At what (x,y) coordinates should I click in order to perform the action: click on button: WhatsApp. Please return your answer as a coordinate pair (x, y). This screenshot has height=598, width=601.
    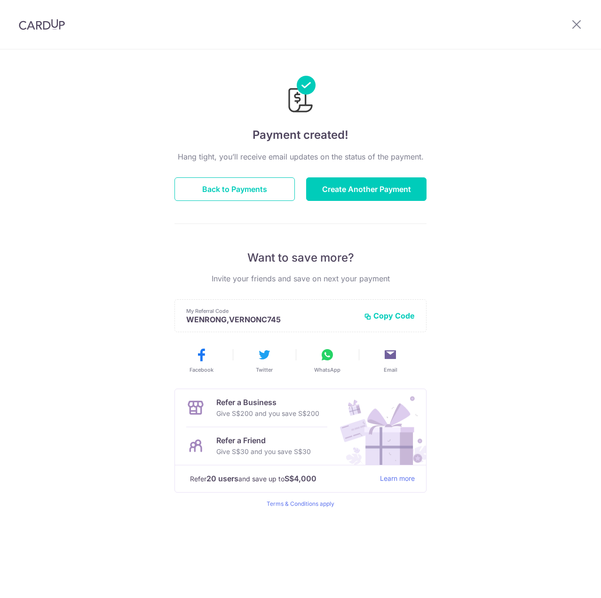
    Looking at the image, I should click on (327, 360).